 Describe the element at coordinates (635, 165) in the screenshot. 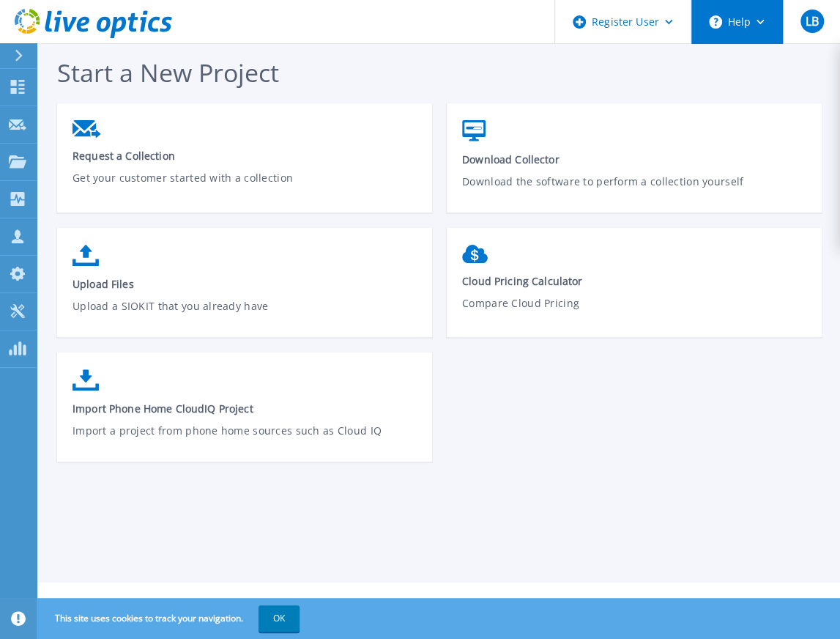

I see `a: Download CollectorDownload the software to perform a collection yourself` at that location.